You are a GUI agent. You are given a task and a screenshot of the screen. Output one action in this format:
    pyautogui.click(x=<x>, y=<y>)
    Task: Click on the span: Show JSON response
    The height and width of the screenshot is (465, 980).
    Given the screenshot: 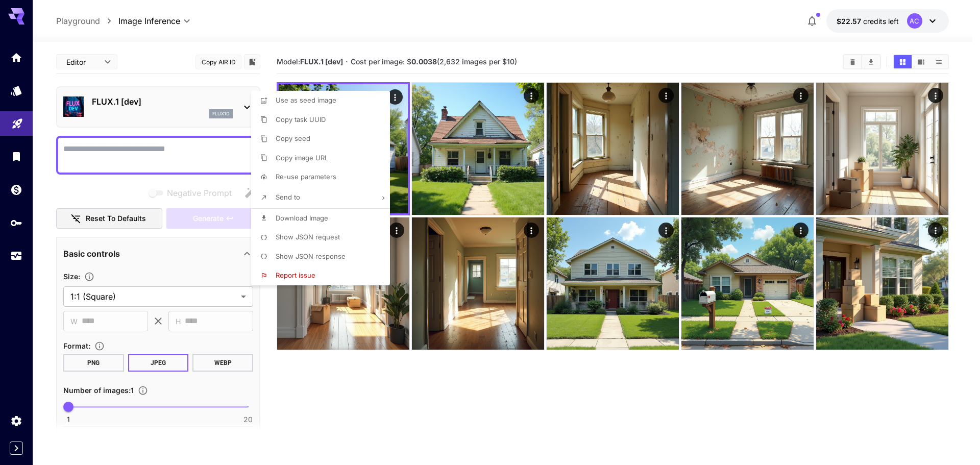 What is the action you would take?
    pyautogui.click(x=310, y=256)
    